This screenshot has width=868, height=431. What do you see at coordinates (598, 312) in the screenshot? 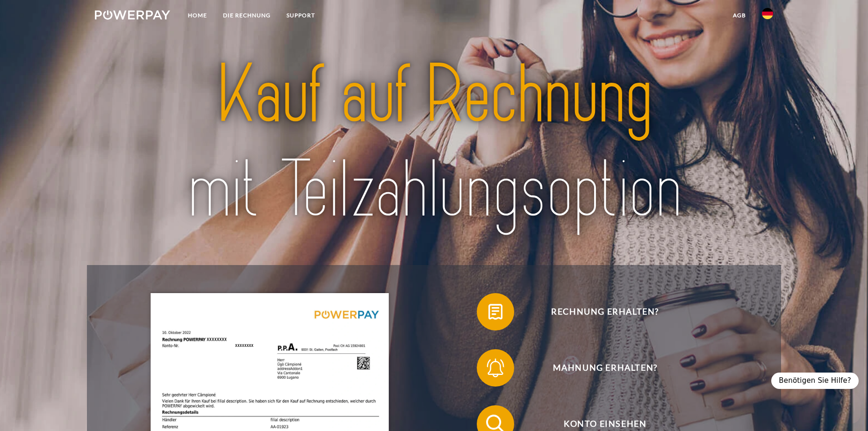
I see `button: Rechnung erhalten?` at bounding box center [598, 312].